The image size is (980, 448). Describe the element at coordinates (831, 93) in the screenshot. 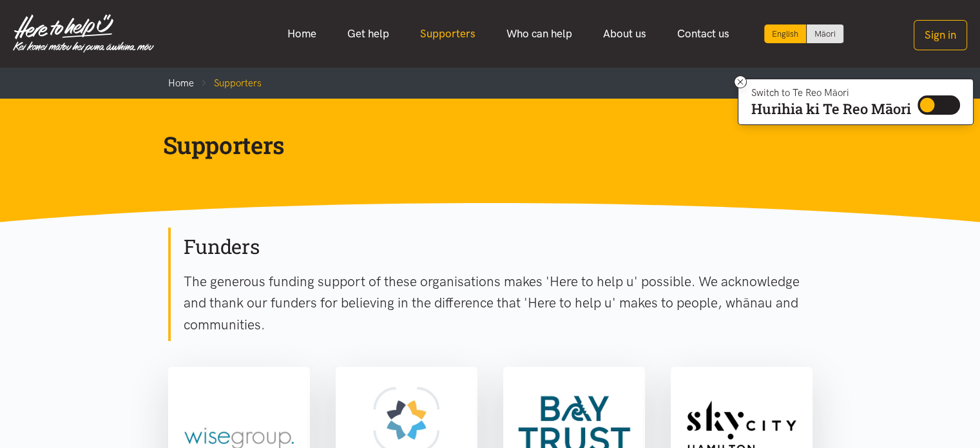

I see `p: Switch to Te Reo Māori` at that location.